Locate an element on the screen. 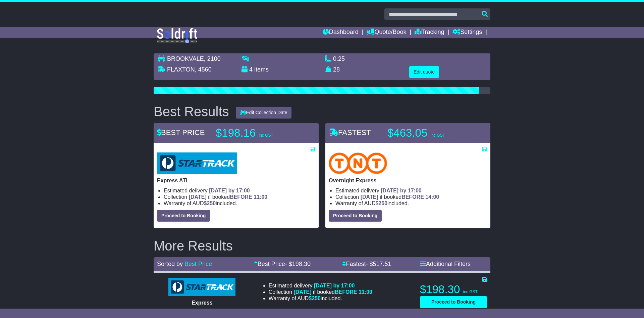 The image size is (644, 318). p: $463.05 is located at coordinates (430, 133).